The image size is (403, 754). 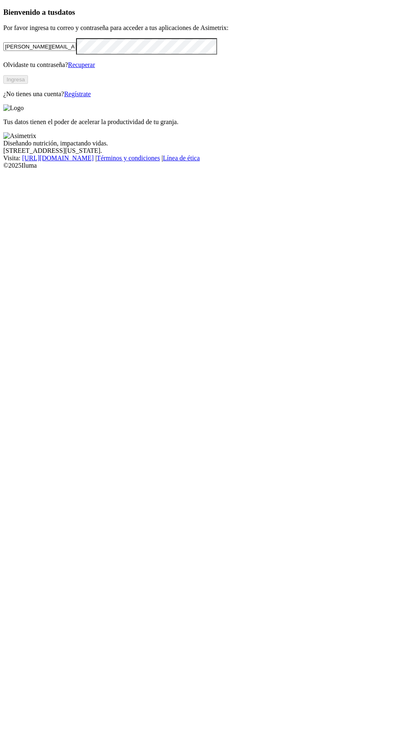 What do you see at coordinates (16, 79) in the screenshot?
I see `button: Ingresa` at bounding box center [16, 79].